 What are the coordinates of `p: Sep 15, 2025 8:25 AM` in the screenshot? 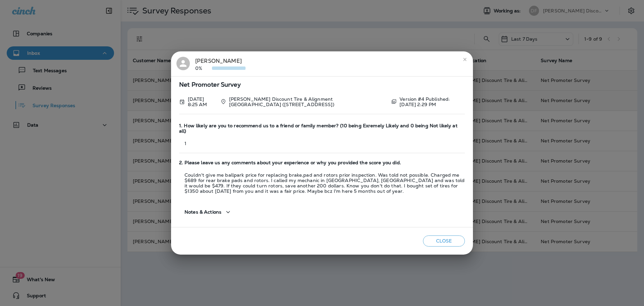 It's located at (201, 102).